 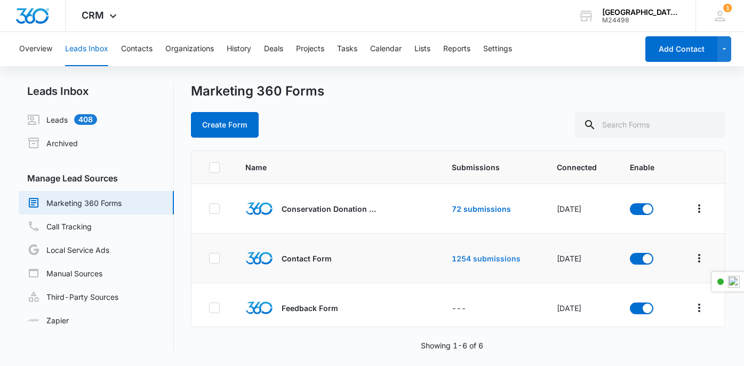 I want to click on span: Connected, so click(x=580, y=167).